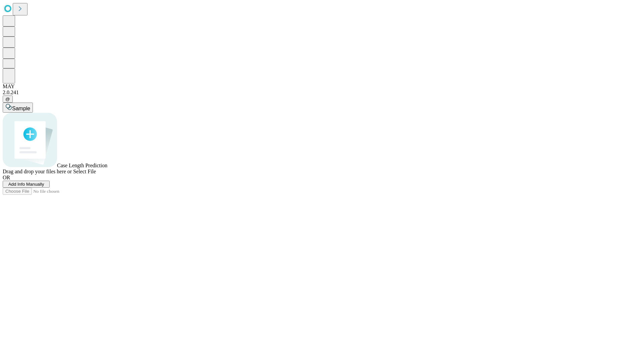 The width and height of the screenshot is (644, 362). I want to click on span: OR, so click(6, 178).